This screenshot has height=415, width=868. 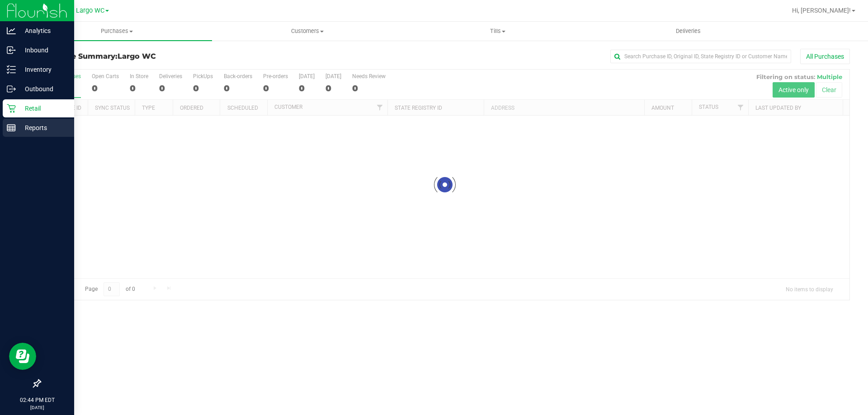 What do you see at coordinates (117, 31) in the screenshot?
I see `span: Purchases` at bounding box center [117, 31].